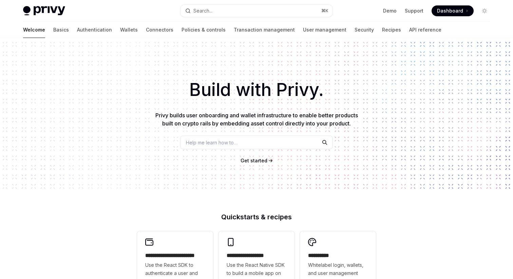 The image size is (513, 279). I want to click on a: Connectors, so click(159, 30).